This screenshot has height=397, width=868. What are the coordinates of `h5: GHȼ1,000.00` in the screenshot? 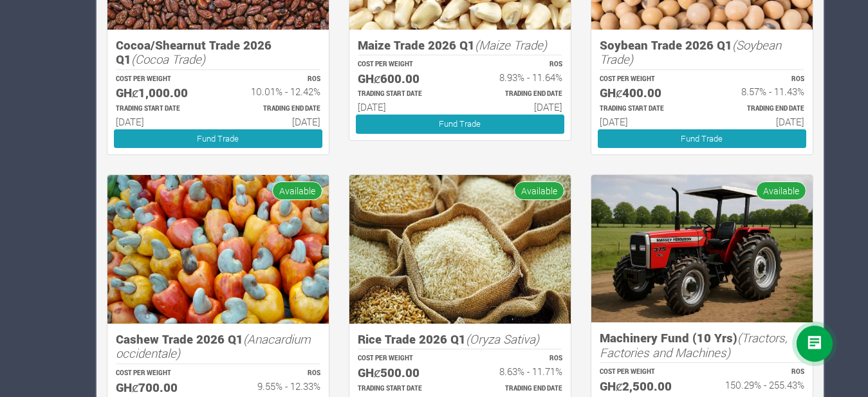 It's located at (161, 92).